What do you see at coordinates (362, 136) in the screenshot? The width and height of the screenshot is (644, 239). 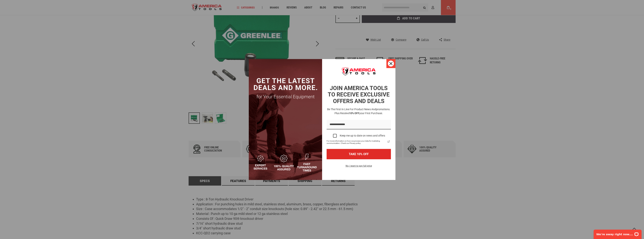 I see `div: Keep me up to date on news and offers` at bounding box center [362, 136].